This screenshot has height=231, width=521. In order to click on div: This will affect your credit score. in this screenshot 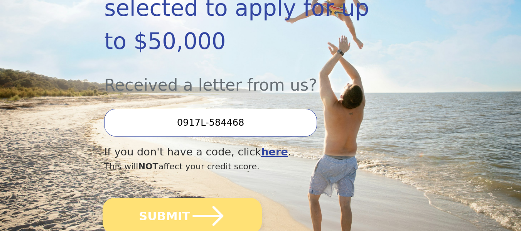, I will do `click(237, 166)`.